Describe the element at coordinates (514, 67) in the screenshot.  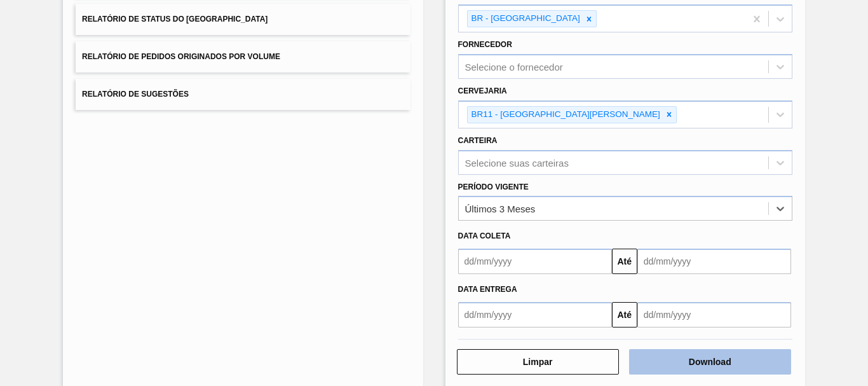
I see `div: Selecione o fornecedor` at that location.